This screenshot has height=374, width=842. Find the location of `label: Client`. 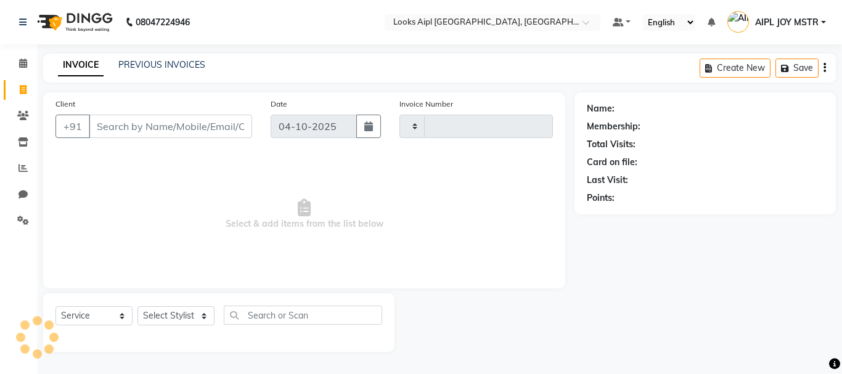

label: Client is located at coordinates (65, 104).